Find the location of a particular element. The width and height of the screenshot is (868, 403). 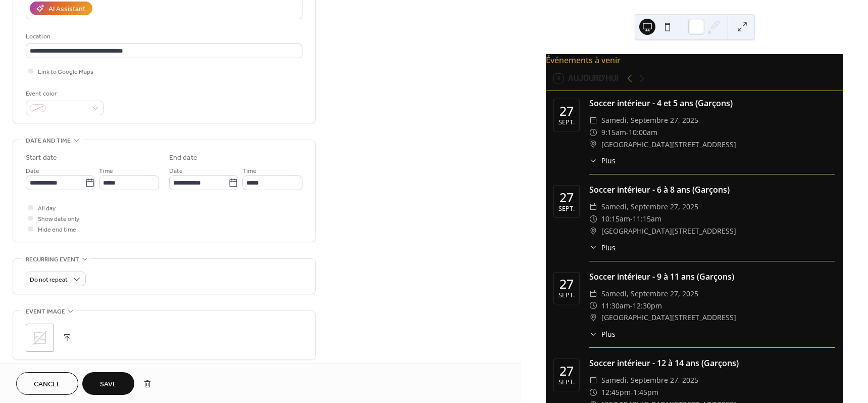

span: 11:15am is located at coordinates (647, 219).